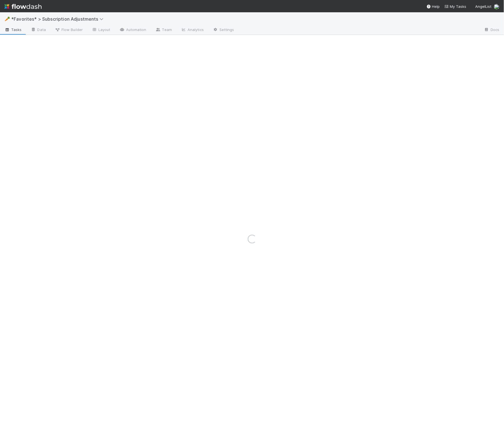 Image resolution: width=504 pixels, height=443 pixels. What do you see at coordinates (492, 30) in the screenshot?
I see `a: Docs` at bounding box center [492, 30].